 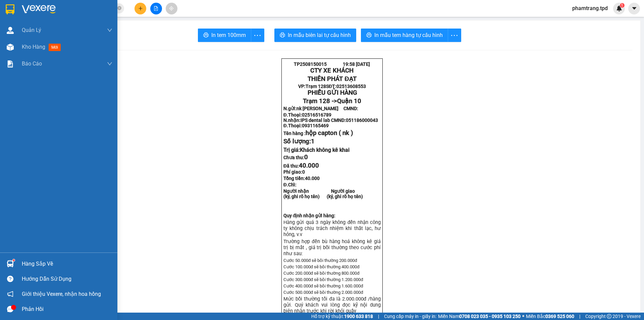 What do you see at coordinates (329, 133) in the screenshot?
I see `span: hộp capton ( nk )` at bounding box center [329, 133].